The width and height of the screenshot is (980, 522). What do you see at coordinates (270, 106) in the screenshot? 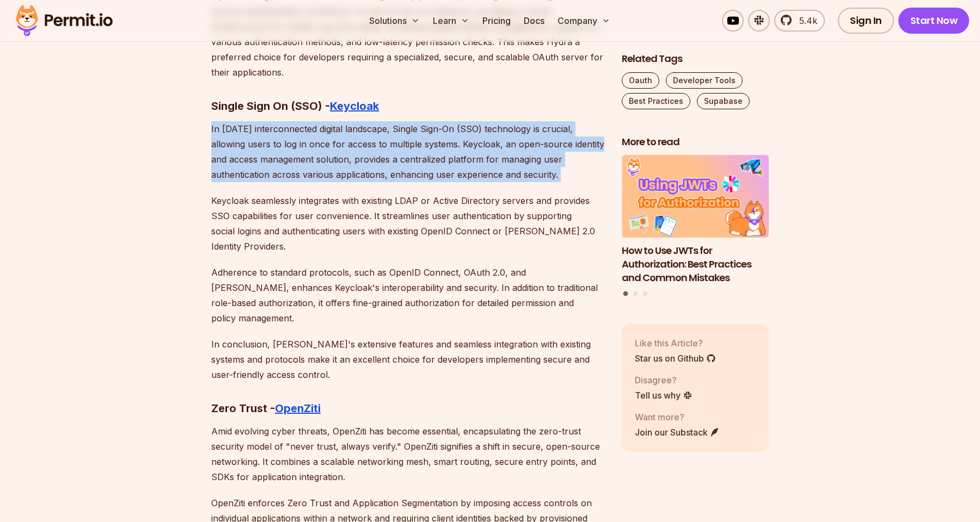
I see `strong: Single Sign On (SSO) -` at bounding box center [270, 106].